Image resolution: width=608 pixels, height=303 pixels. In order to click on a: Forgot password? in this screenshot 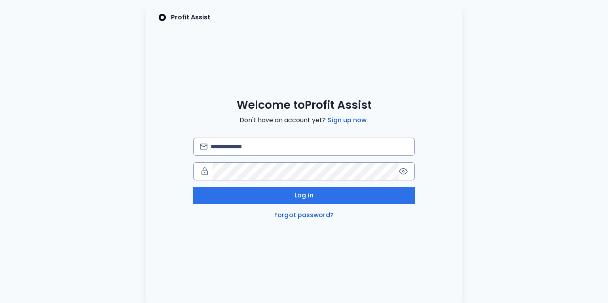, I will do `click(304, 215)`.